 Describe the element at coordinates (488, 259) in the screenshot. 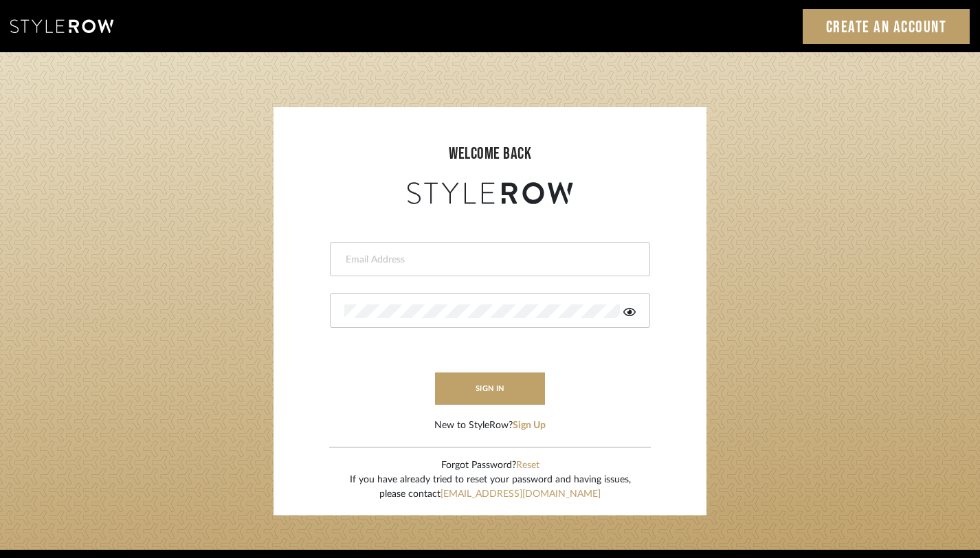

I see `input: Email Address` at that location.